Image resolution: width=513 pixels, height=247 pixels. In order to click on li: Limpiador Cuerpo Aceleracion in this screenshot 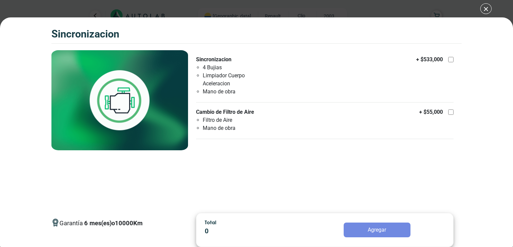, I will do `click(238, 80)`.